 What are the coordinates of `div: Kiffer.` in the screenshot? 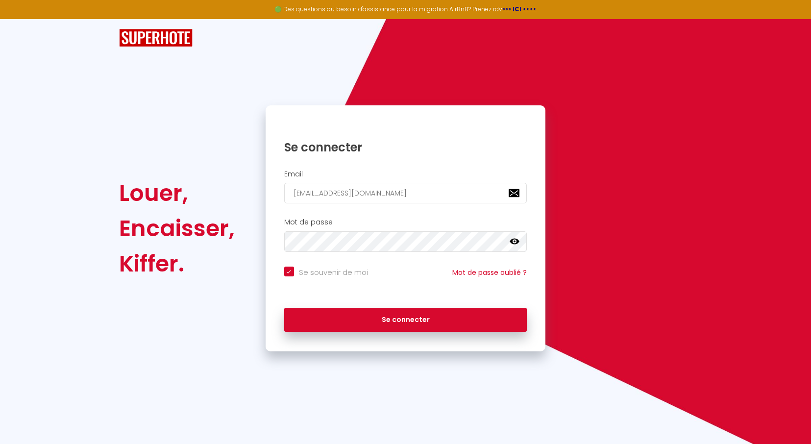 It's located at (177, 264).